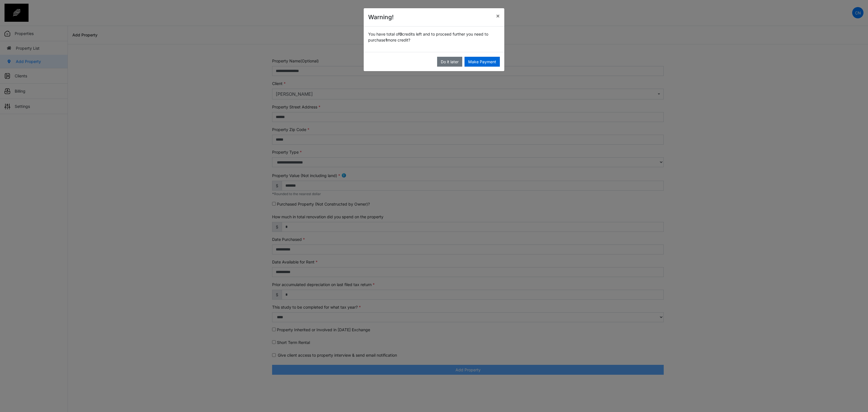  What do you see at coordinates (434, 37) in the screenshot?
I see `p: You have total of credits left and to proceed further you need to purchase more credit?` at bounding box center [434, 37].